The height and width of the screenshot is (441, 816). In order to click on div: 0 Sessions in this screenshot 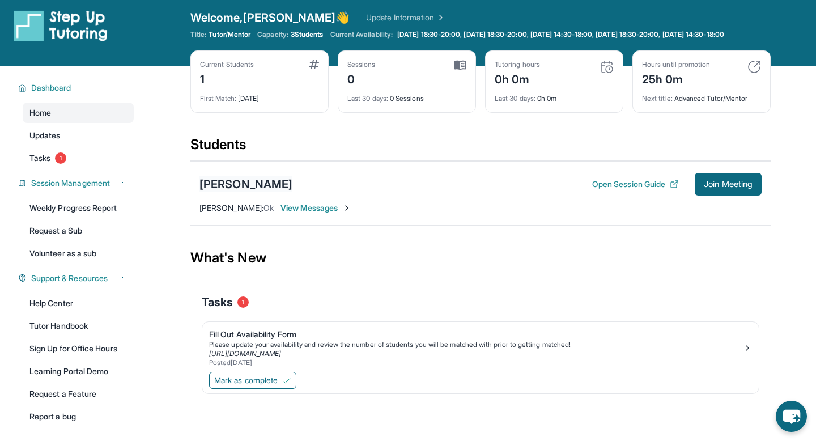, I will do `click(407, 95)`.